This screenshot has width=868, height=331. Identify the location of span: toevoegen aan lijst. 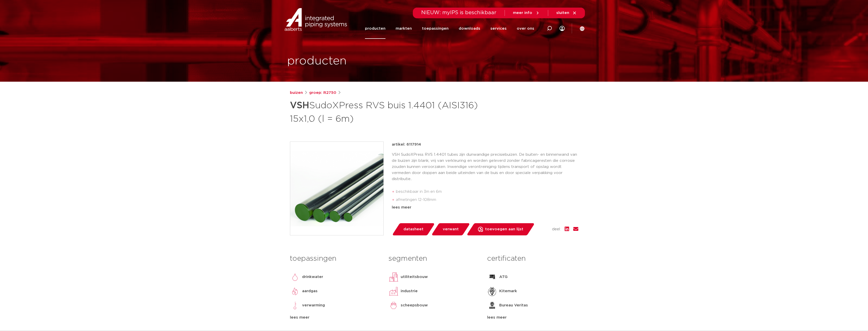
(504, 229).